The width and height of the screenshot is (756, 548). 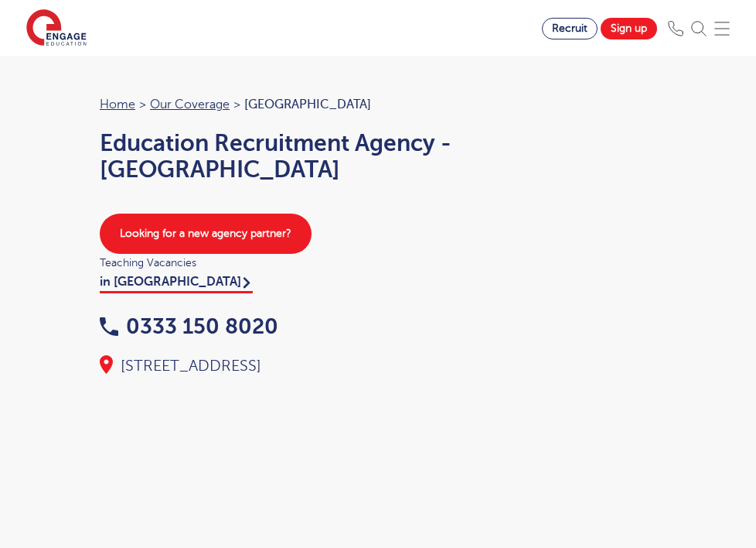 What do you see at coordinates (190, 105) in the screenshot?
I see `a: Our coverage` at bounding box center [190, 105].